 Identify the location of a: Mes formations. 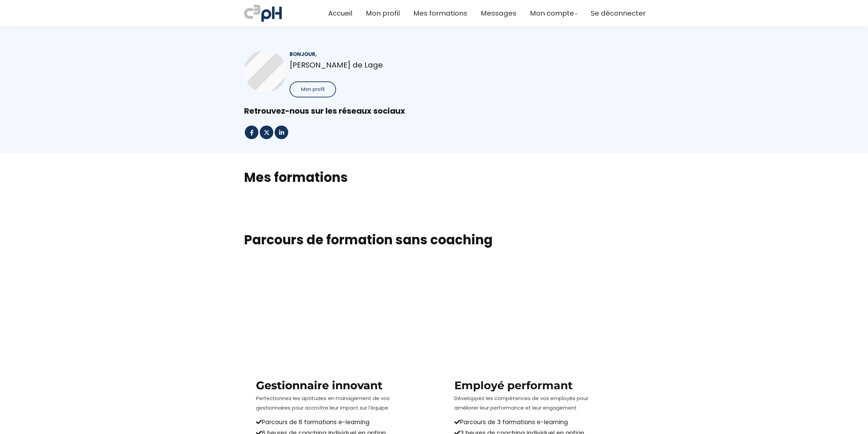
(440, 13).